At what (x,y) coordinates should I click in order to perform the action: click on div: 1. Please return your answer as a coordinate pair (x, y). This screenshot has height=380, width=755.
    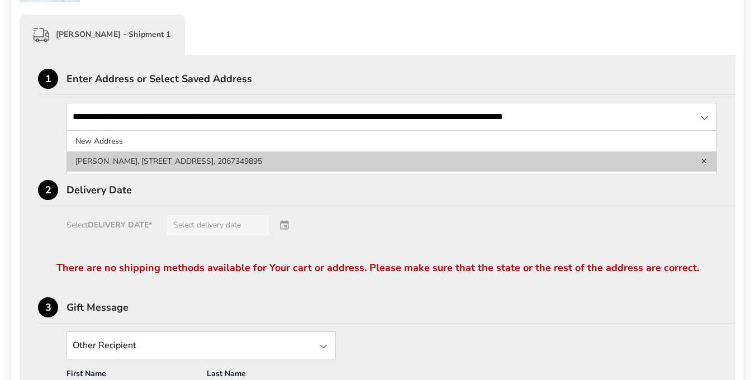
    Looking at the image, I should click on (48, 79).